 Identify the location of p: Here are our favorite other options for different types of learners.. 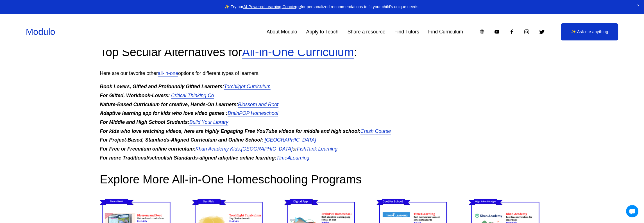
(322, 74).